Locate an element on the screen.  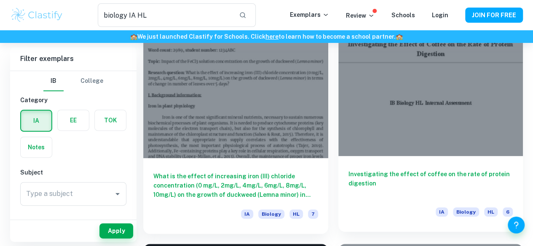
button: Apply is located at coordinates (116, 231).